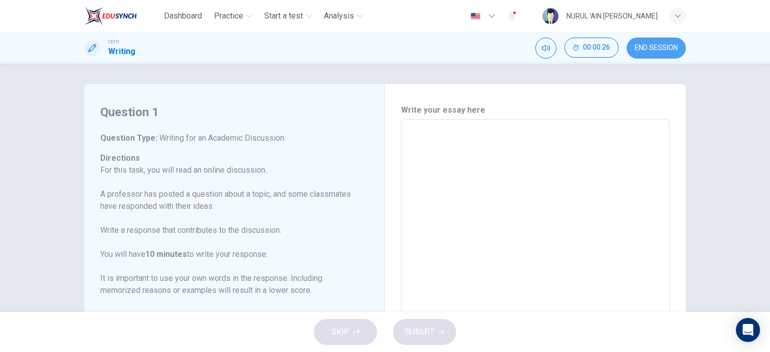  Describe the element at coordinates (183, 16) in the screenshot. I see `button: Dashboard` at that location.